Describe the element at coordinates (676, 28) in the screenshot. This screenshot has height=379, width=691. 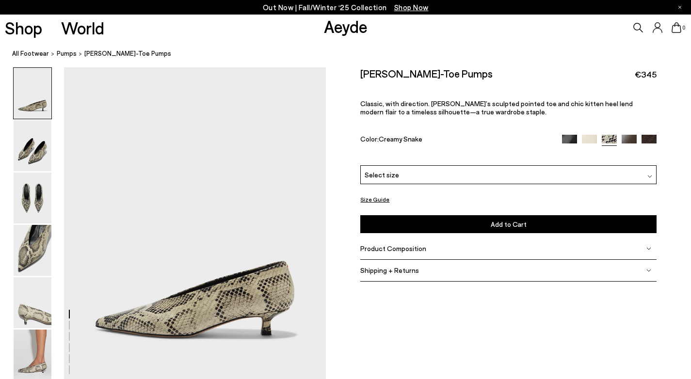
I see `a: 0` at that location.